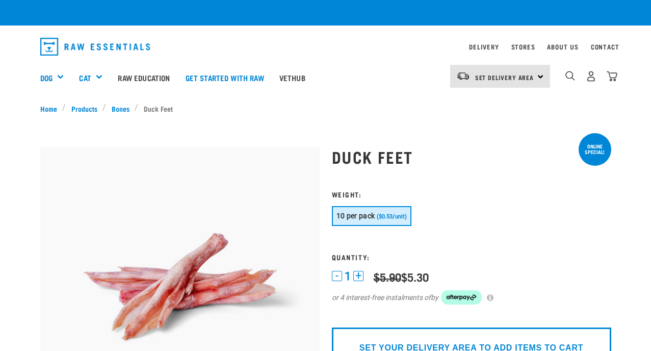 The width and height of the screenshot is (651, 351). I want to click on a: Delivery, so click(484, 46).